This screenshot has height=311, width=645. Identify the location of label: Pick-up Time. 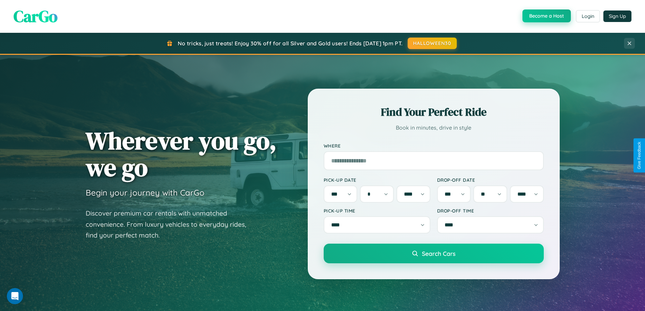
(377, 211).